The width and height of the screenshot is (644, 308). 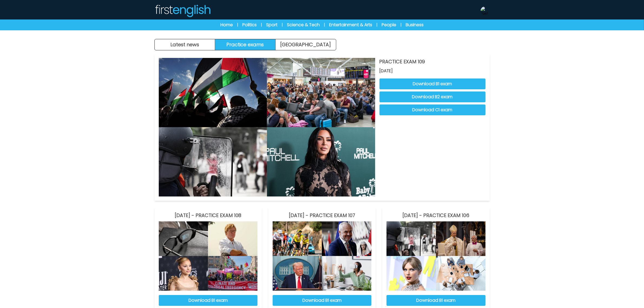 I want to click on button: Latest news, so click(x=185, y=45).